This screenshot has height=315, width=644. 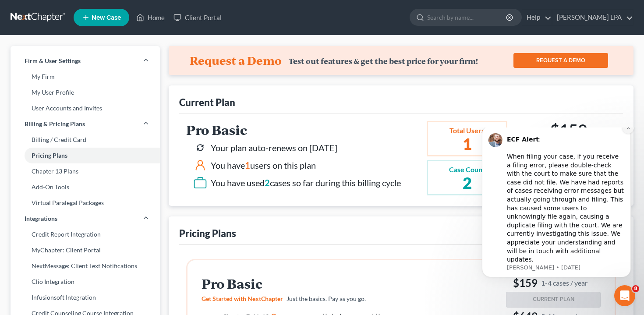 What do you see at coordinates (97, 69) in the screenshot?
I see `div: Message content` at bounding box center [97, 69].